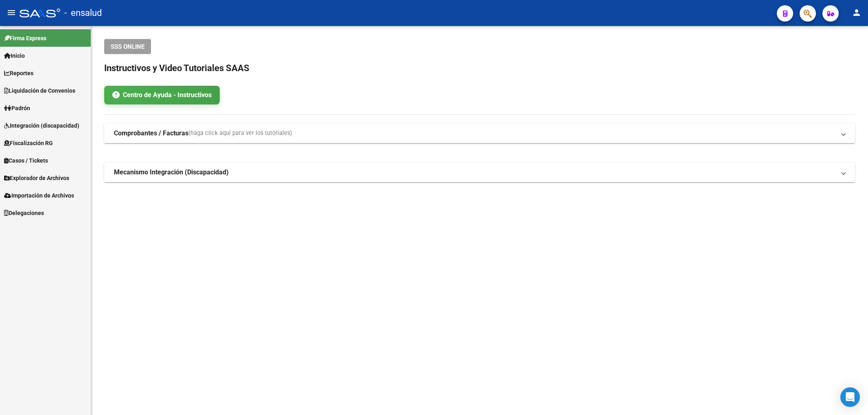  I want to click on span: Importación de Archivos, so click(39, 196).